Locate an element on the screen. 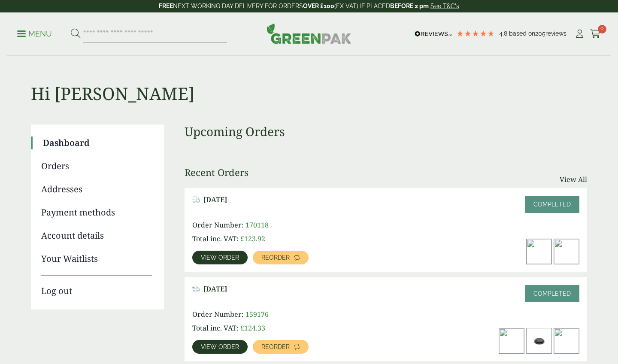  bdi: 123.92 is located at coordinates (253, 239).